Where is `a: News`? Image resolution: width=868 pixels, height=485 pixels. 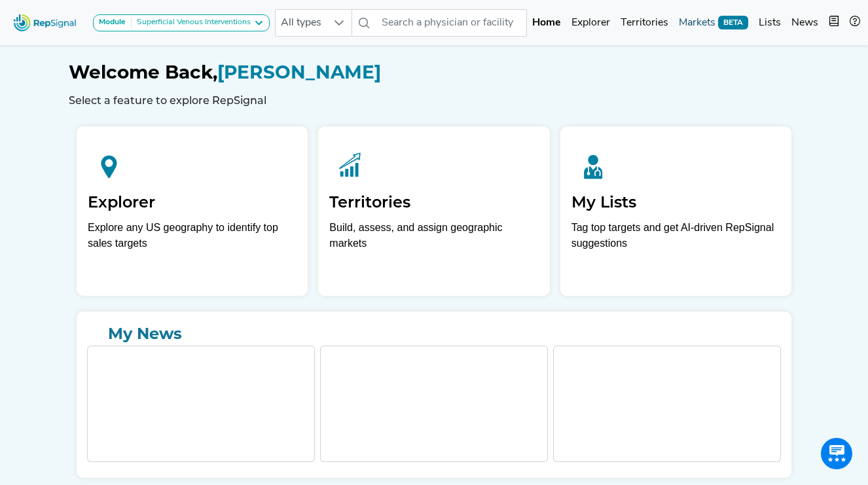 a: News is located at coordinates (805, 23).